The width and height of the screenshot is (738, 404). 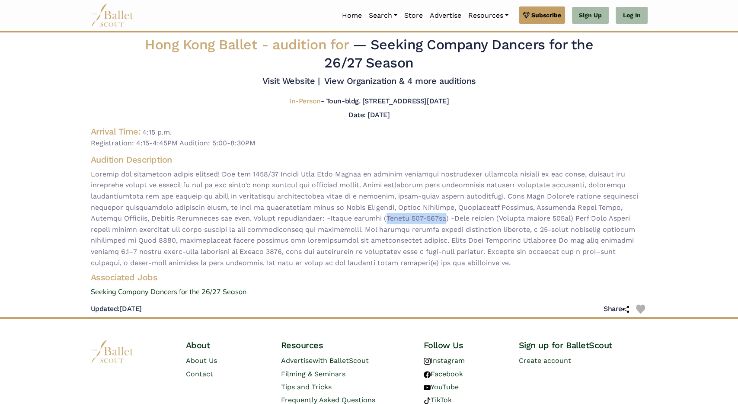 What do you see at coordinates (427, 361) in the screenshot?
I see `img: instagram logo` at bounding box center [427, 361].